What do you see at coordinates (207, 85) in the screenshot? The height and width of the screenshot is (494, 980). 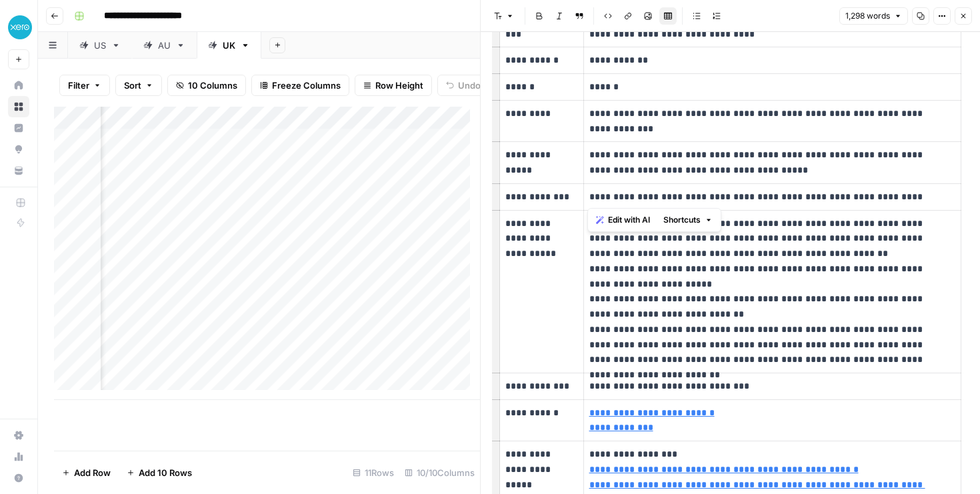 I see `button: 10 Columns` at bounding box center [207, 85].